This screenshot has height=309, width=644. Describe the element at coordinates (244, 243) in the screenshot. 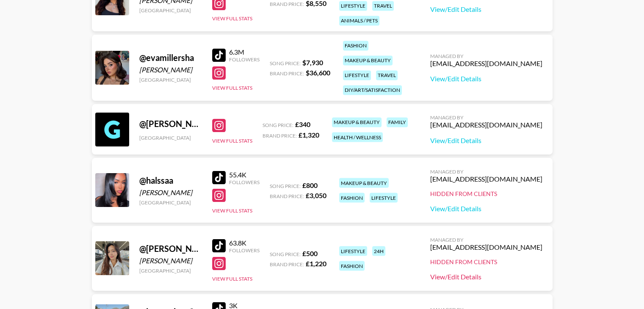

I see `div: 63.8K` at that location.